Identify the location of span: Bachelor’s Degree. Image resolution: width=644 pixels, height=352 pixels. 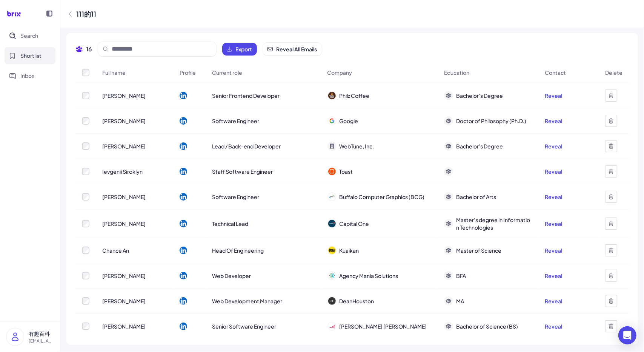
(479, 146).